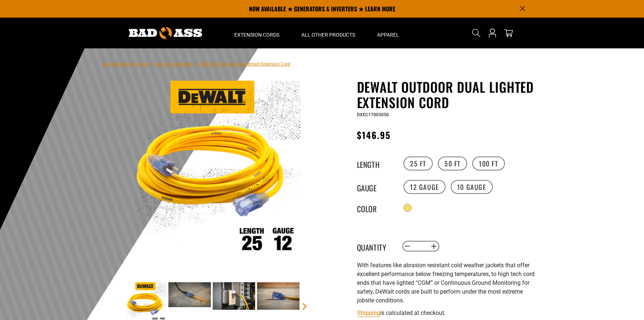 This screenshot has width=644, height=320. I want to click on a: Bad Ass Extension Cords, so click(127, 64).